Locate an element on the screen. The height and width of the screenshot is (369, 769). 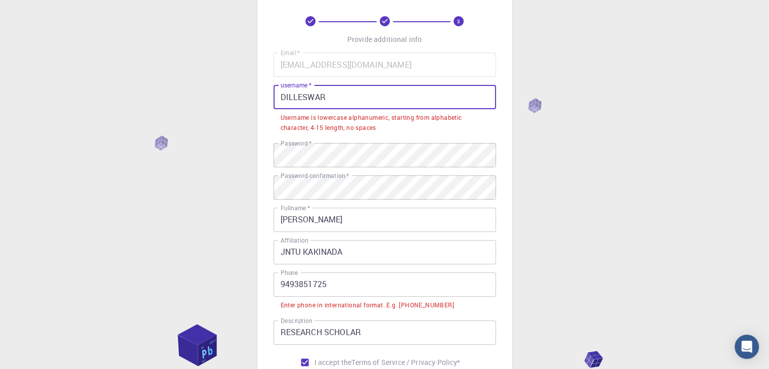
div: Open Intercom Messenger is located at coordinates (746, 347).